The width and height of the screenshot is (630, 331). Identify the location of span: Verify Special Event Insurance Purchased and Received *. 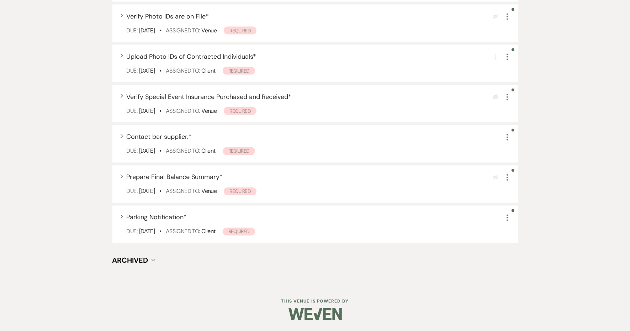
(209, 97).